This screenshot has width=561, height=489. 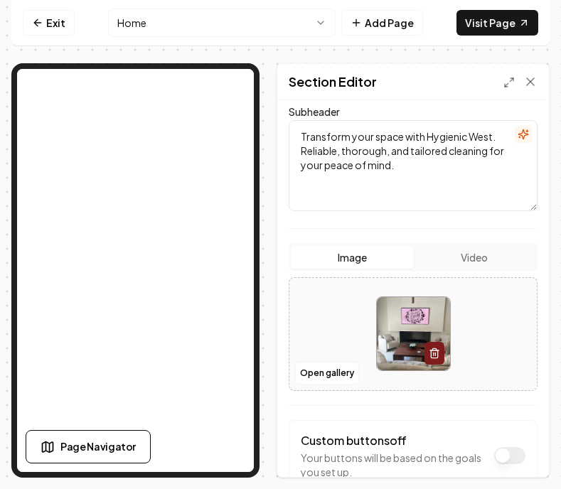 What do you see at coordinates (382, 23) in the screenshot?
I see `button: Add Page` at bounding box center [382, 23].